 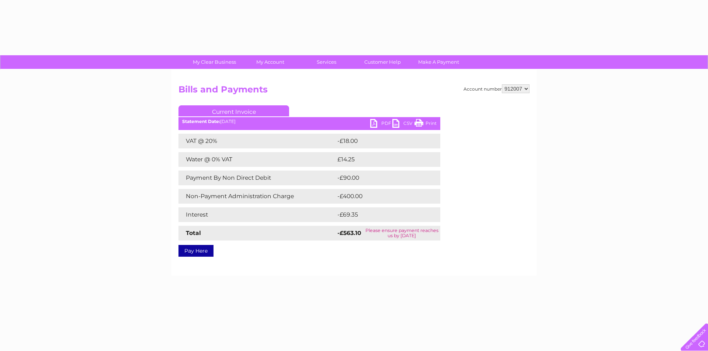 I want to click on a: Print, so click(x=426, y=124).